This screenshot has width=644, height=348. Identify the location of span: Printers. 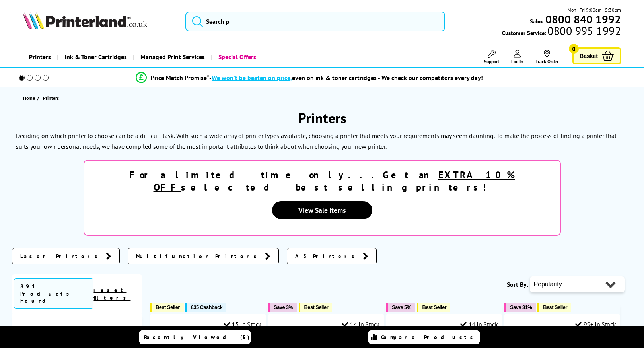
(51, 98).